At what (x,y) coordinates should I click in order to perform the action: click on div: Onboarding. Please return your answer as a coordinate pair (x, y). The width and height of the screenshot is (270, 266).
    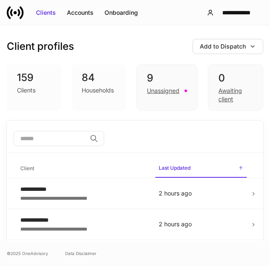
    Looking at the image, I should click on (121, 13).